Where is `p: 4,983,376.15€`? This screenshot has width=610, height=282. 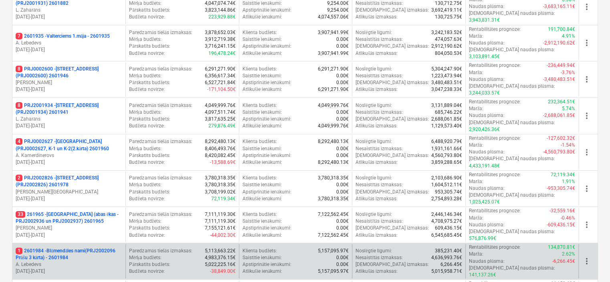
p: 4,983,376.15€ is located at coordinates (220, 258).